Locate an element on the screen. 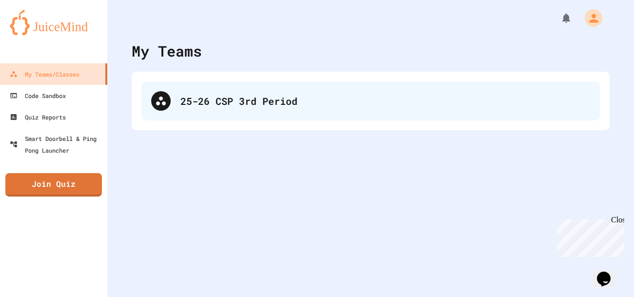 This screenshot has width=634, height=297. div: My Account is located at coordinates (590, 18).